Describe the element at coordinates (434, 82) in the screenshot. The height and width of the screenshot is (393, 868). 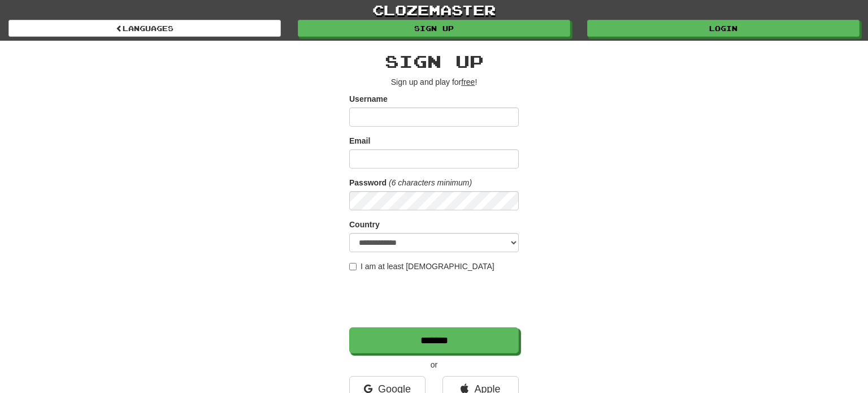
I see `p: Sign up and play for !` at that location.